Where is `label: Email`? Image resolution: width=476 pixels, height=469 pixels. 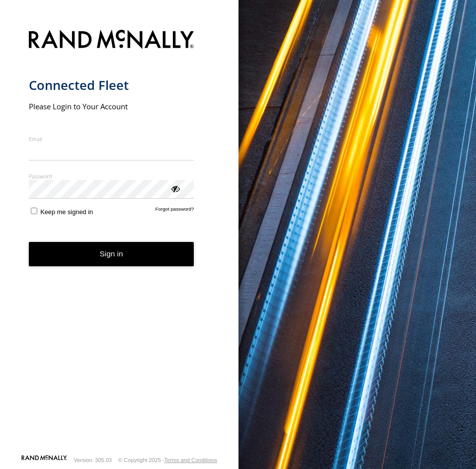
label: Email is located at coordinates (111, 139).